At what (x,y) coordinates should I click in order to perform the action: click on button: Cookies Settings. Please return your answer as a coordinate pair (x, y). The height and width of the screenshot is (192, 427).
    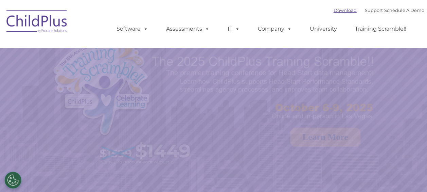
    Looking at the image, I should click on (13, 180).